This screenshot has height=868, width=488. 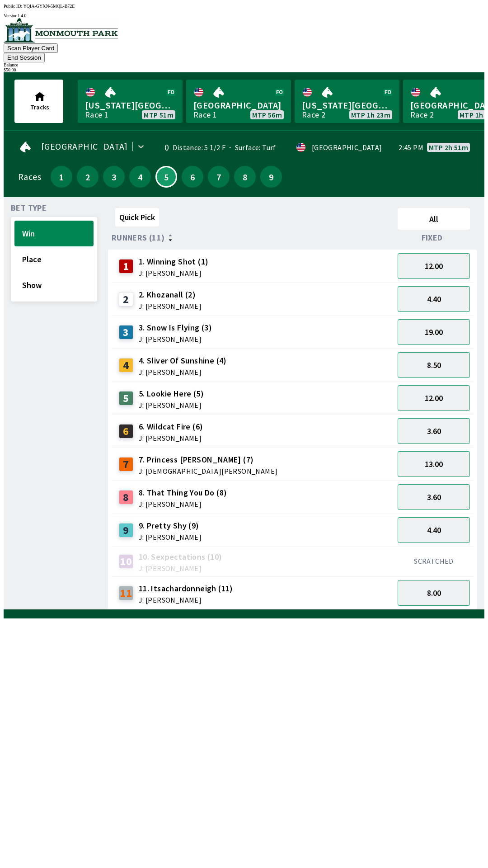 I want to click on span: 2:45 PM, so click(x=411, y=147).